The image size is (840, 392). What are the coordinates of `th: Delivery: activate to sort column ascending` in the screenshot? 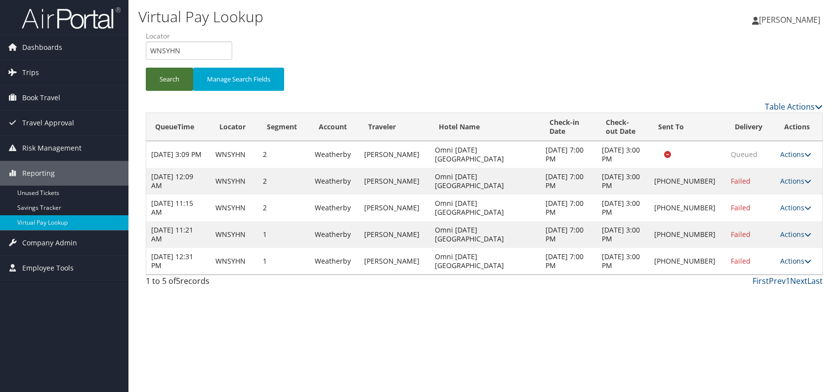 It's located at (750, 127).